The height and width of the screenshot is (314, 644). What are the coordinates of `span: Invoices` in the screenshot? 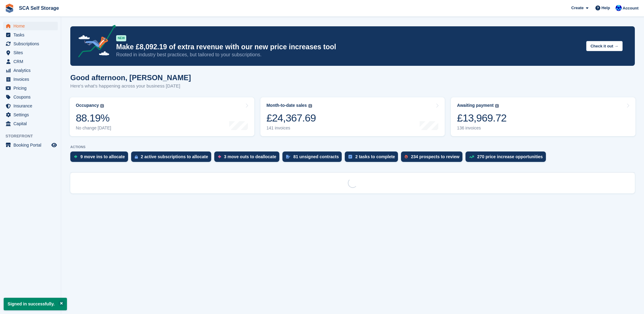 It's located at (32, 79).